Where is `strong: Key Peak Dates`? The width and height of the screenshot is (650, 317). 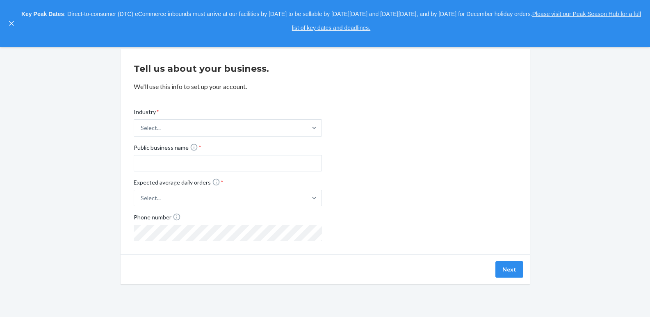
strong: Key Peak Dates is located at coordinates (43, 14).